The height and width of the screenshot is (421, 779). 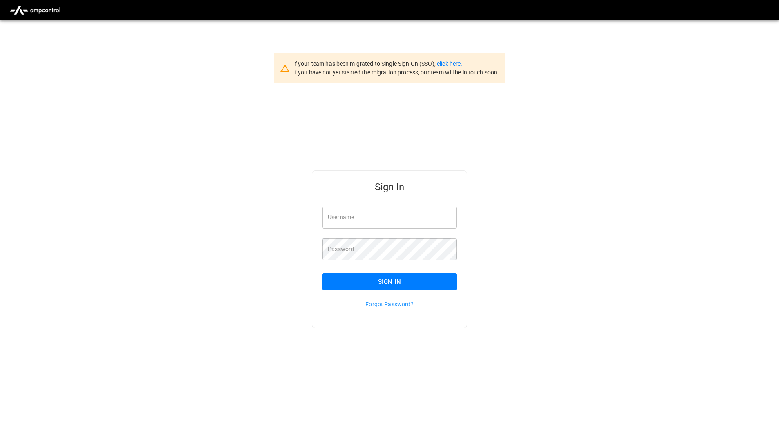 I want to click on h5: Sign In, so click(x=389, y=187).